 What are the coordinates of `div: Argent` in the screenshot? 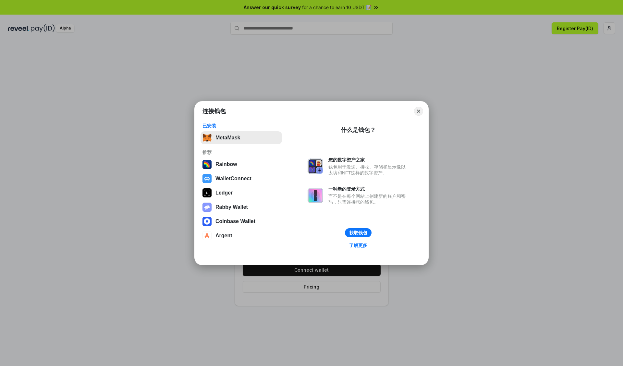 It's located at (224, 236).